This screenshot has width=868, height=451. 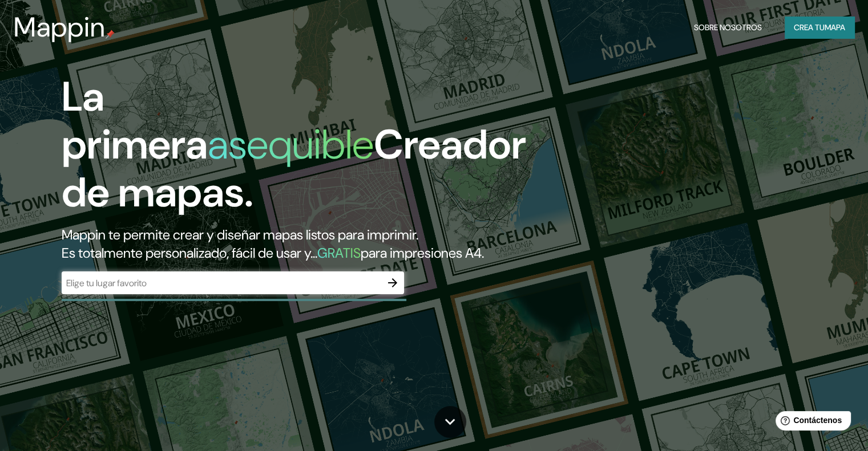 What do you see at coordinates (727, 27) in the screenshot?
I see `button: Sobre nosotros` at bounding box center [727, 27].